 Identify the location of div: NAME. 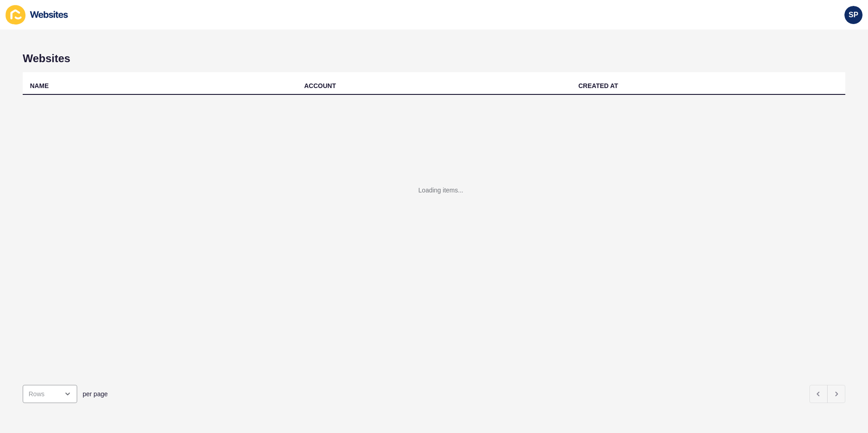
(39, 86).